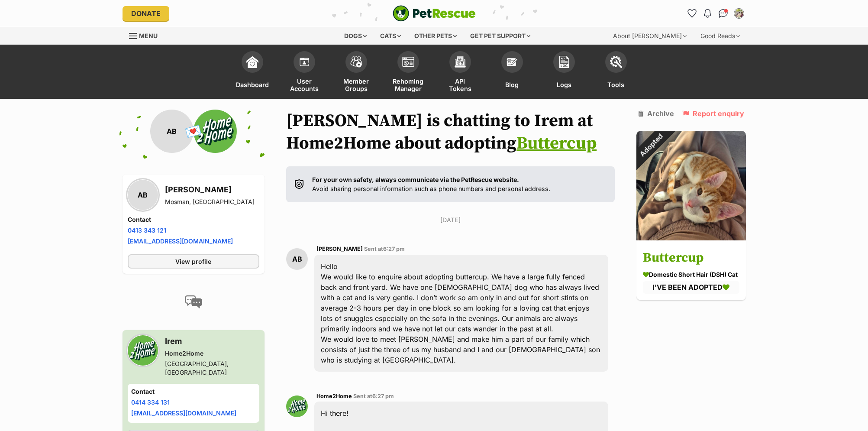 The height and width of the screenshot is (431, 868). I want to click on strong: For your own safety, always communicate via the PetRescue website., so click(415, 179).